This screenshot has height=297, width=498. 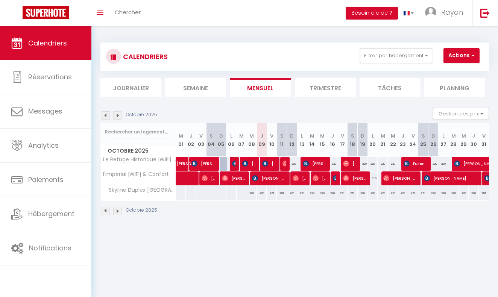 What do you see at coordinates (232, 140) in the screenshot?
I see `th: 06` at bounding box center [232, 140].